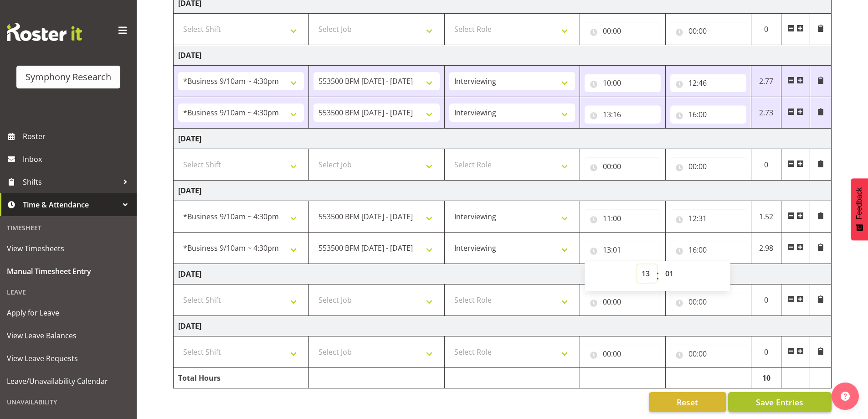  What do you see at coordinates (68, 358) in the screenshot?
I see `span: View Leave Requests` at bounding box center [68, 358].